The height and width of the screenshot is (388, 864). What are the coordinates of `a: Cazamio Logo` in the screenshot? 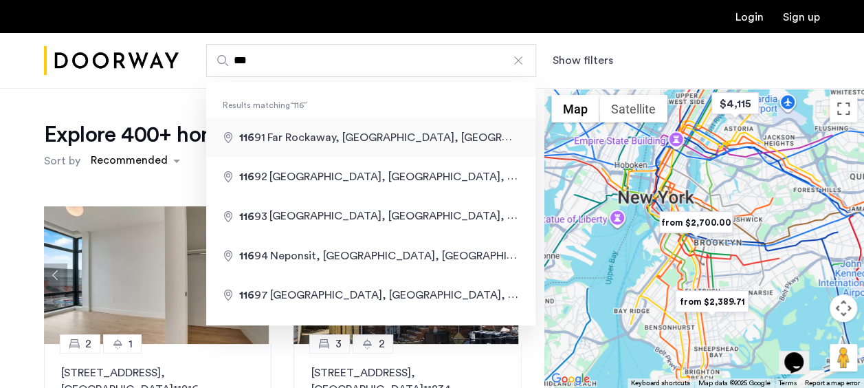 It's located at (111, 61).